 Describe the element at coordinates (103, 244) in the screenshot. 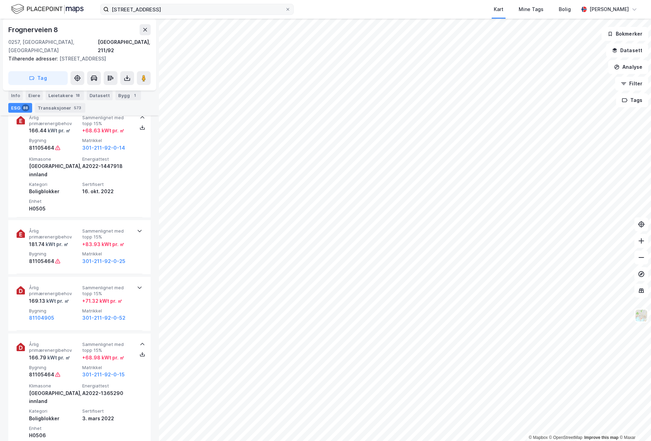

I see `div: + 83.93 kWt pr. ㎡` at that location.